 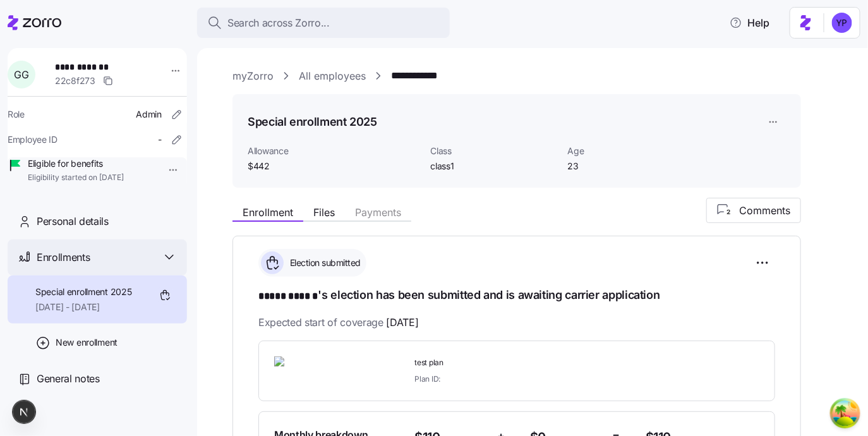 What do you see at coordinates (75, 81) in the screenshot?
I see `span: 22c8f273` at bounding box center [75, 81].